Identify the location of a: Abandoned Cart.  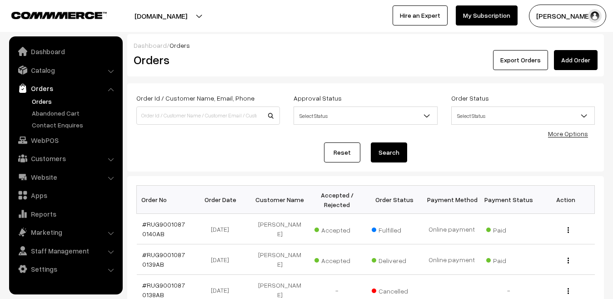
(75, 113).